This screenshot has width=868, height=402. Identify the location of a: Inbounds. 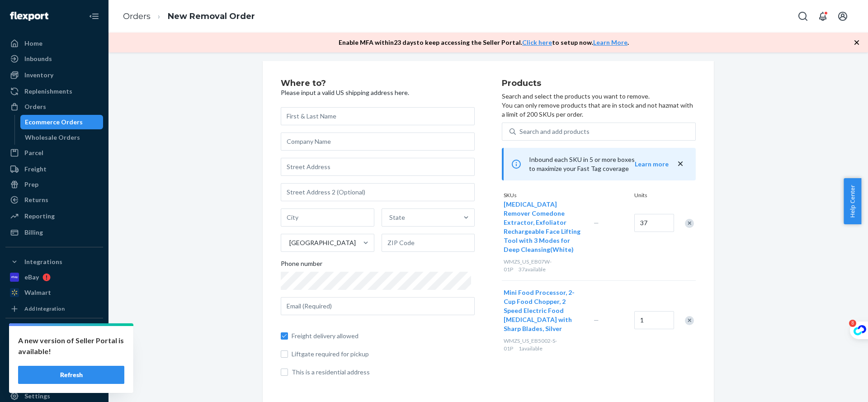
(55, 59).